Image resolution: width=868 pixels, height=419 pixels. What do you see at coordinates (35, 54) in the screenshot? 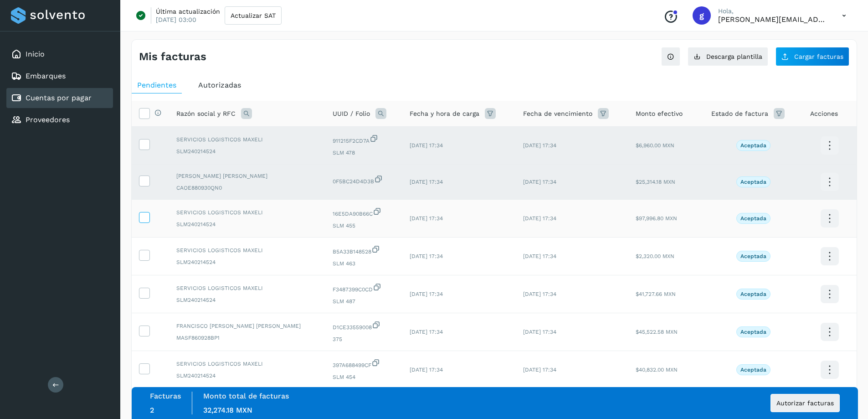
I see `a: Inicio` at bounding box center [35, 54].